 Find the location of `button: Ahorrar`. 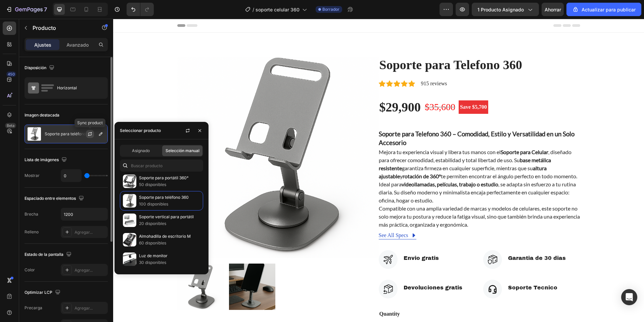

button: Ahorrar is located at coordinates (553, 9).